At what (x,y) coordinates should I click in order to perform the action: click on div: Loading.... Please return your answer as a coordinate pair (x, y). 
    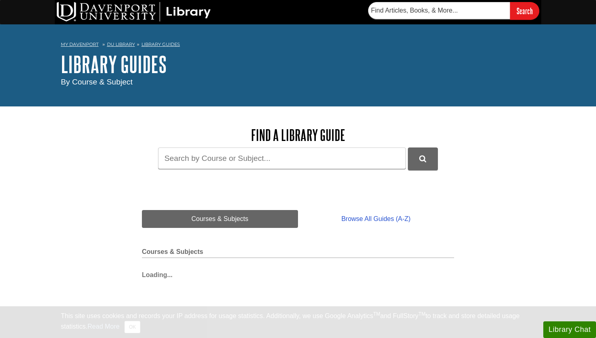
    Looking at the image, I should click on (298, 273).